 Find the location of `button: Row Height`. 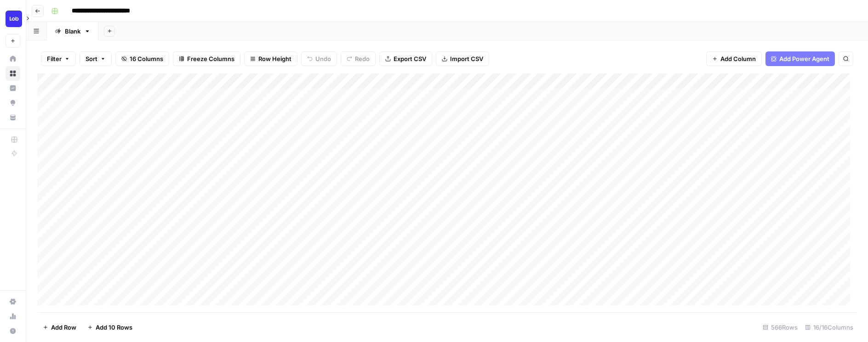

button: Row Height is located at coordinates (271, 59).